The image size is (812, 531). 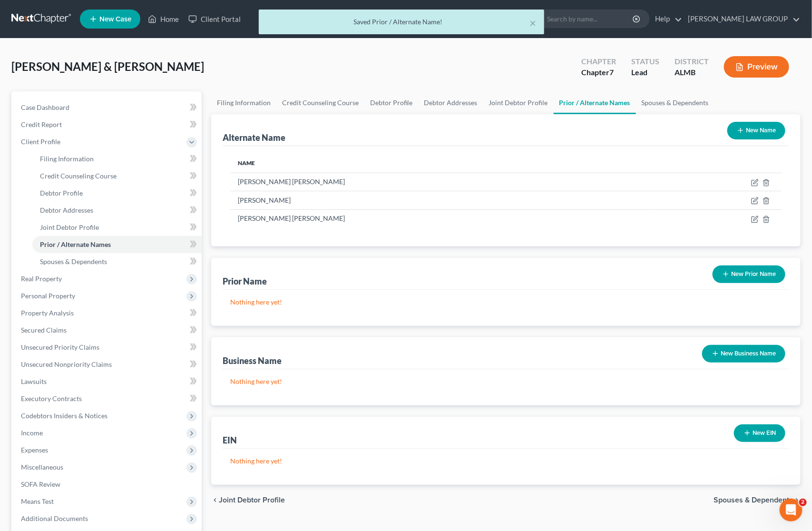 I want to click on span: Credit Report, so click(x=42, y=124).